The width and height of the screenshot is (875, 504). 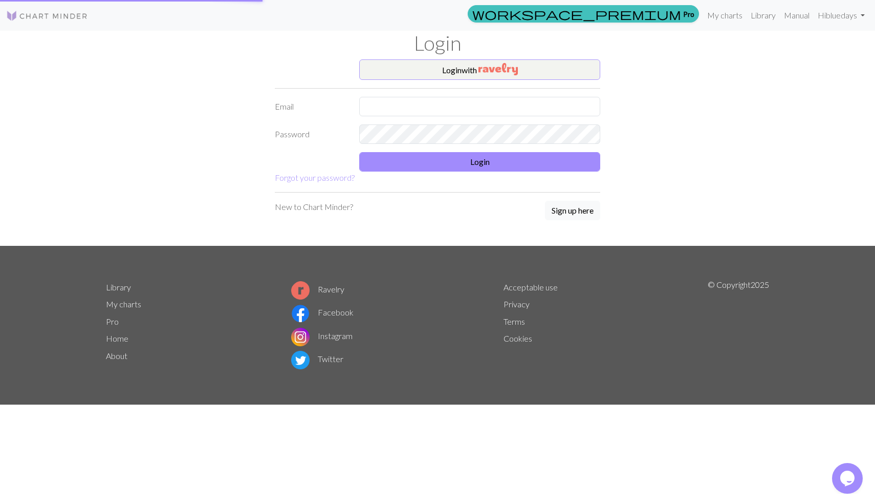 What do you see at coordinates (47, 16) in the screenshot?
I see `img: Logo` at bounding box center [47, 16].